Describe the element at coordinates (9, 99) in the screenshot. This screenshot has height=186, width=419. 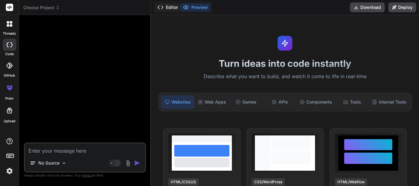
I see `label: prem` at that location.